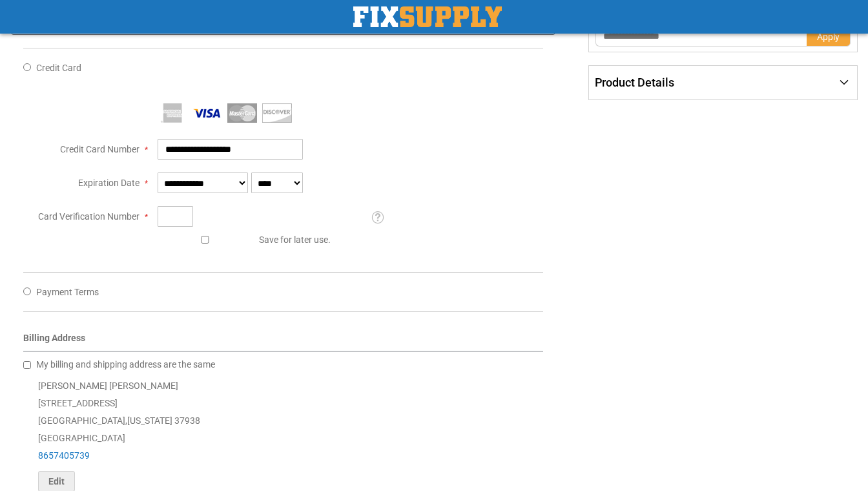 Image resolution: width=868 pixels, height=491 pixels. What do you see at coordinates (427, 17) in the screenshot?
I see `a: store logo` at bounding box center [427, 17].